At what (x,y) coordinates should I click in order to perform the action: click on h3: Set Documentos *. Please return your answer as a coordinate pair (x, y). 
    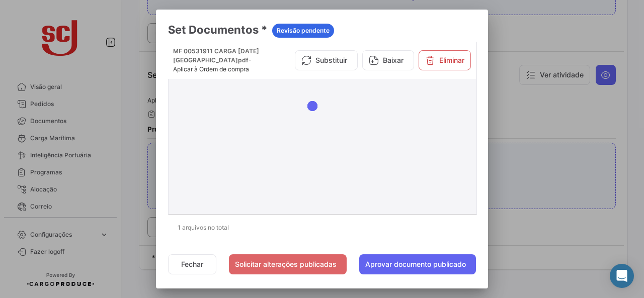
    Looking at the image, I should click on (322, 30).